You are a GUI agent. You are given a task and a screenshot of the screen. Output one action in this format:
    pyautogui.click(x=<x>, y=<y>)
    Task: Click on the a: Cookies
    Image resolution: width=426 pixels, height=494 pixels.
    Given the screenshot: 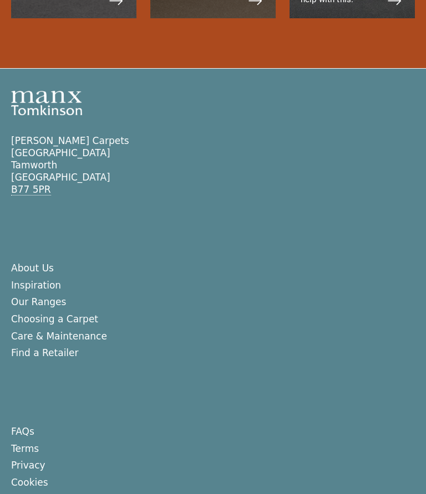 What is the action you would take?
    pyautogui.click(x=29, y=483)
    